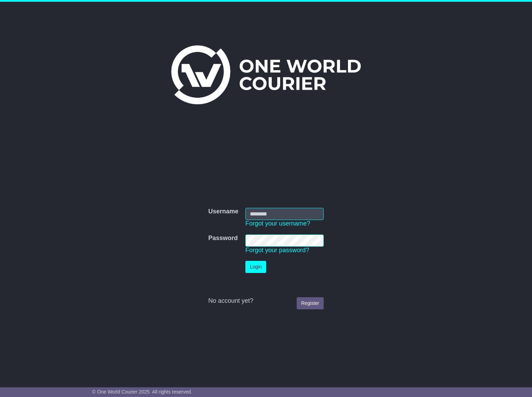 The height and width of the screenshot is (397, 532). Describe the element at coordinates (310, 303) in the screenshot. I see `a: Register` at that location.